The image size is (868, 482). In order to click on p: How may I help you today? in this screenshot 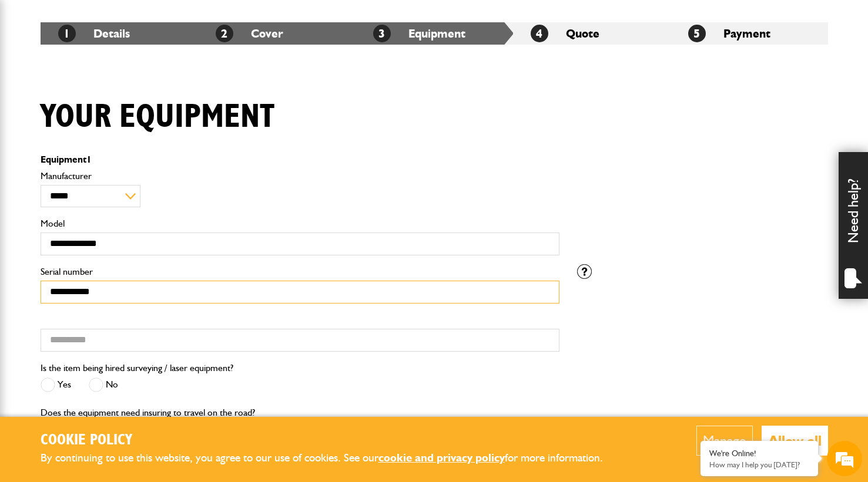, I will do `click(759, 465)`.